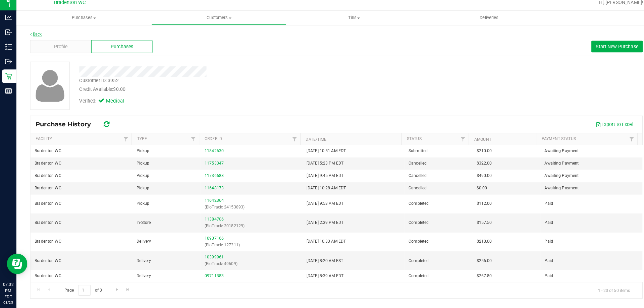 This screenshot has width=644, height=308. What do you see at coordinates (475, 166) in the screenshot?
I see `span: $322.00` at bounding box center [475, 166].